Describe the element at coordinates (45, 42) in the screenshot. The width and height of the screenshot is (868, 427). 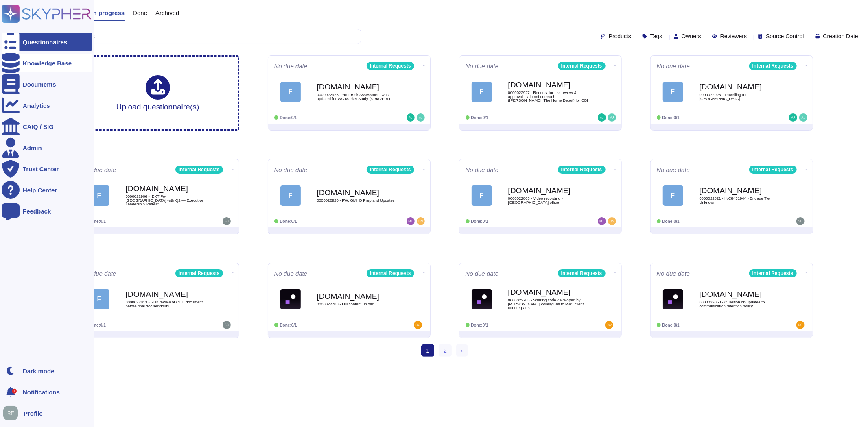
I see `div: Questionnaires` at that location.